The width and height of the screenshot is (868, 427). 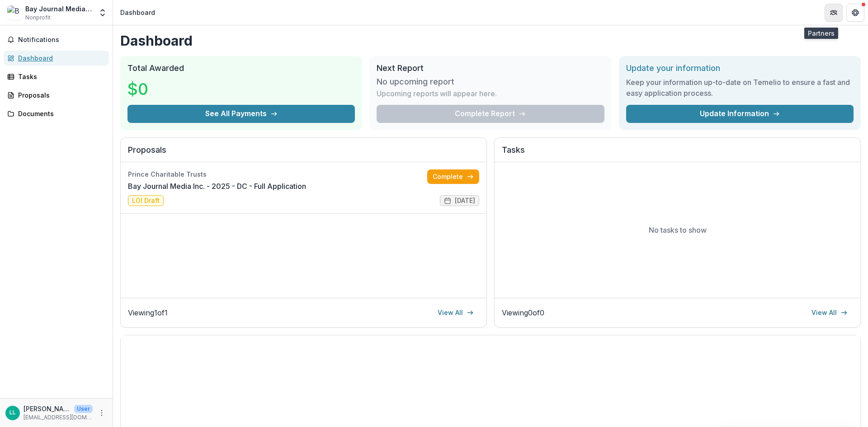 I want to click on button: Get Help, so click(x=855, y=13).